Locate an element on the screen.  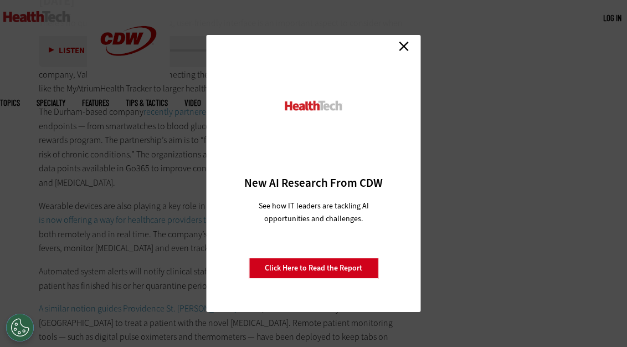
a: Close is located at coordinates (404, 46).